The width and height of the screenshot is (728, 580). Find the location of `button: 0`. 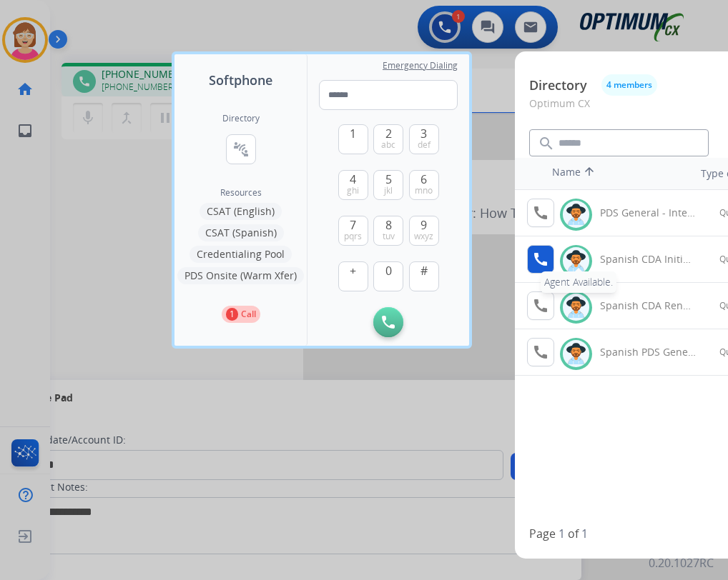

button: 0 is located at coordinates (389, 277).